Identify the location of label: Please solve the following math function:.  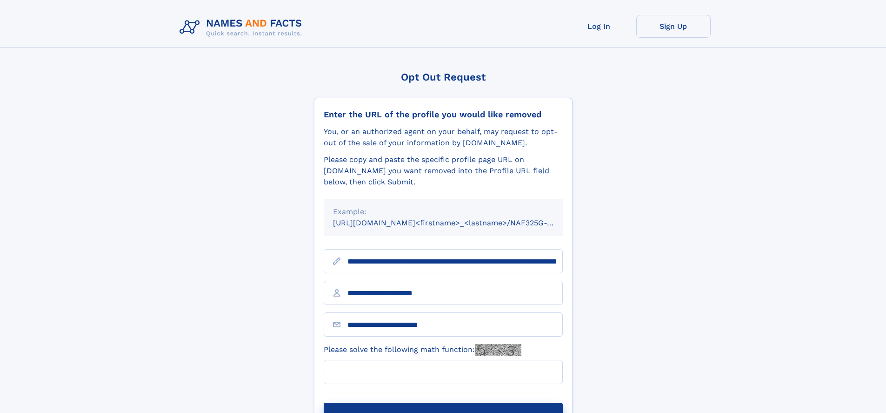
(422, 350).